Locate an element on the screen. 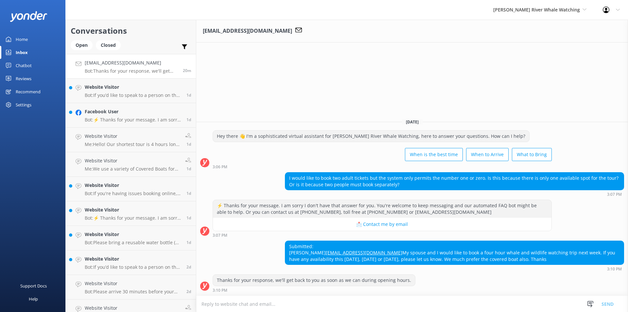 The width and height of the screenshot is (628, 312). button: When to Arrive is located at coordinates (487, 154).